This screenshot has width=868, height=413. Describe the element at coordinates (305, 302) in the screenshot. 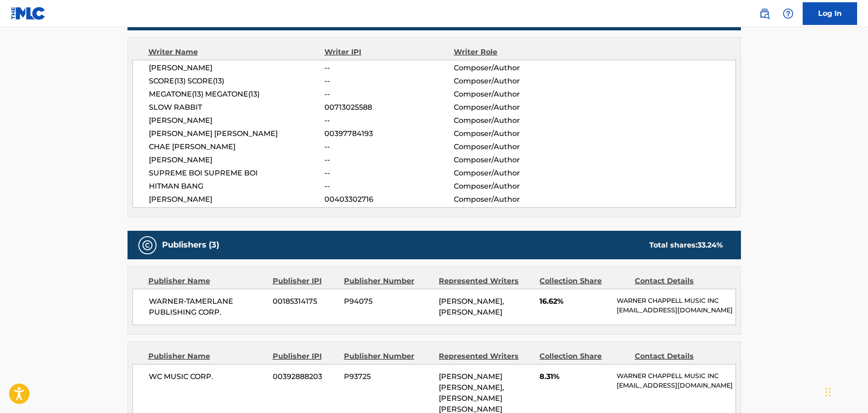

I see `span: 00185314175` at that location.